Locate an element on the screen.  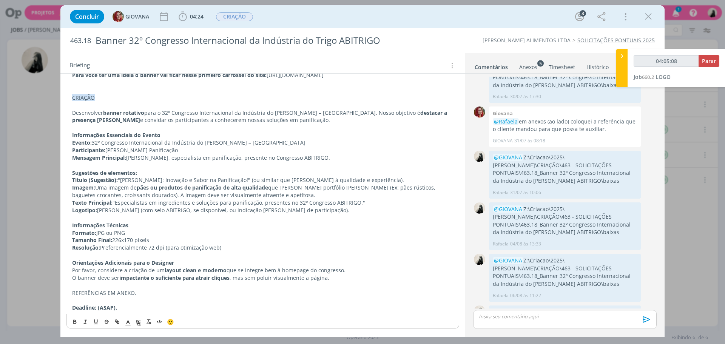
span: Briefing is located at coordinates (80, 66).